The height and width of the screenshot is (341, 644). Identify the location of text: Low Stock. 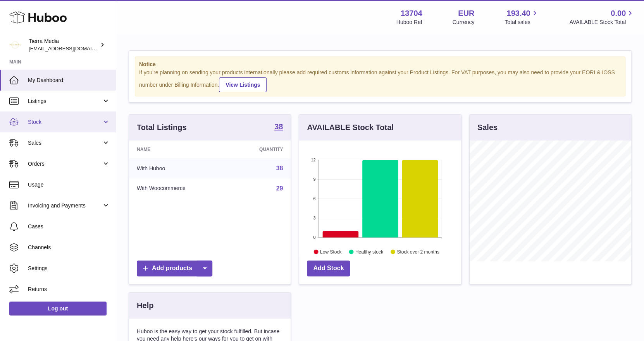
(331, 251).